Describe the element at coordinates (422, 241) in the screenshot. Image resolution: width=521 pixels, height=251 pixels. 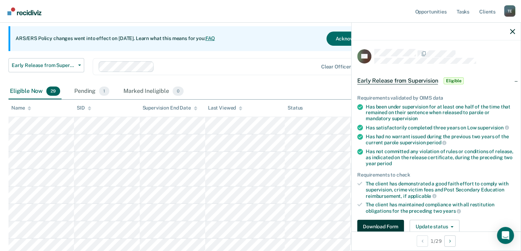
I see `button: Previous Opportunity` at that location.